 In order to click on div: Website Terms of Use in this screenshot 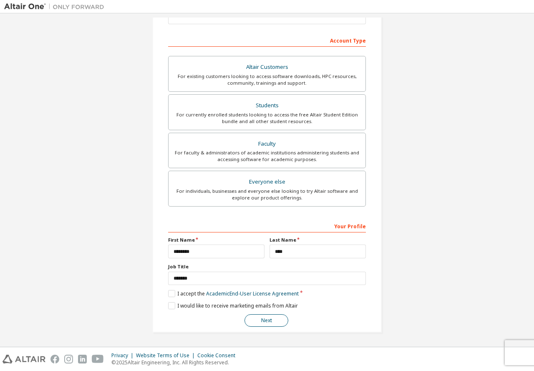, I will do `click(166, 355)`.